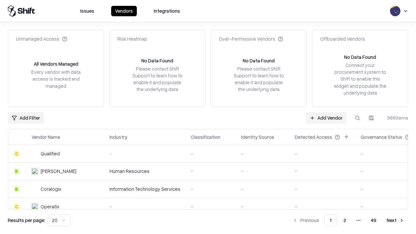 The image size is (416, 234). Describe the element at coordinates (35, 154) in the screenshot. I see `img: Qualified` at that location.